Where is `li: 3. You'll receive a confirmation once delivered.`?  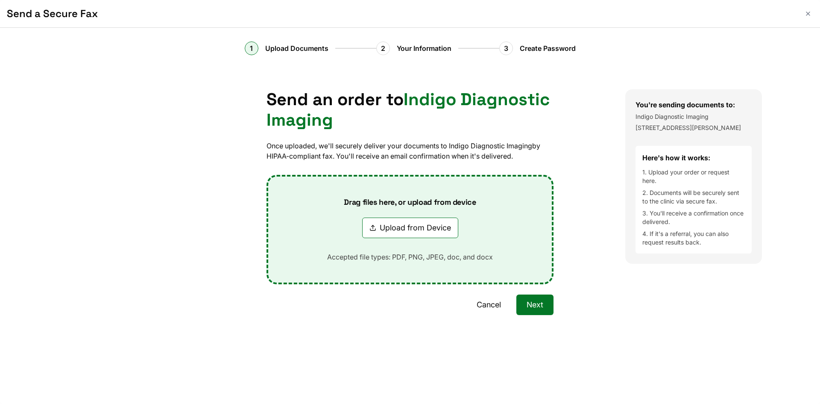
li: 3. You'll receive a confirmation once delivered. is located at coordinates (694, 217).